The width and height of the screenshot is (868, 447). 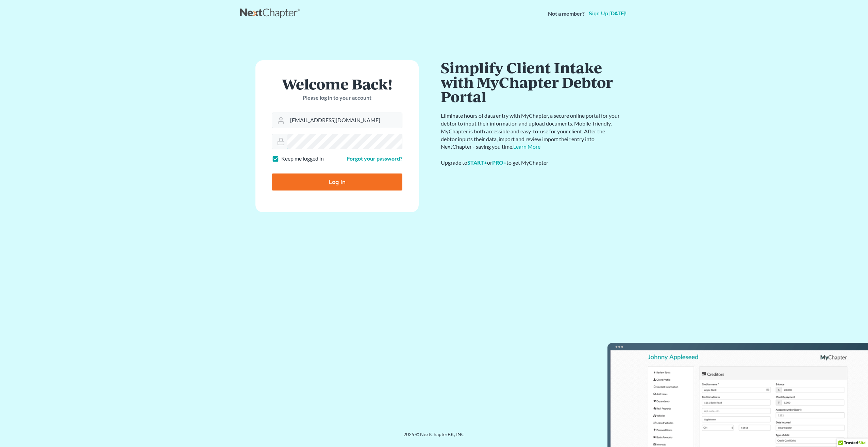 I want to click on input: Log In, so click(x=337, y=182).